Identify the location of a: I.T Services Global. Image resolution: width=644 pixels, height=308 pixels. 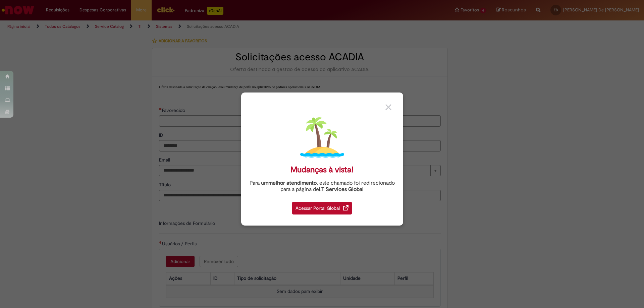
(341, 187).